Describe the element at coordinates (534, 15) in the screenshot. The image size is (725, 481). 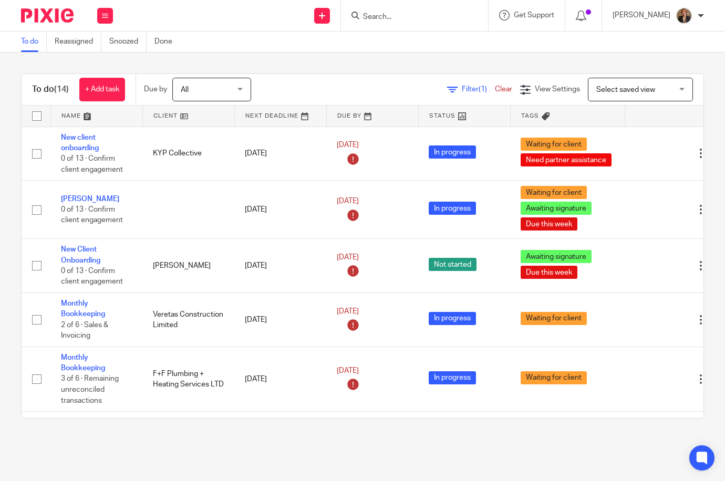
I see `span: Get Support` at that location.